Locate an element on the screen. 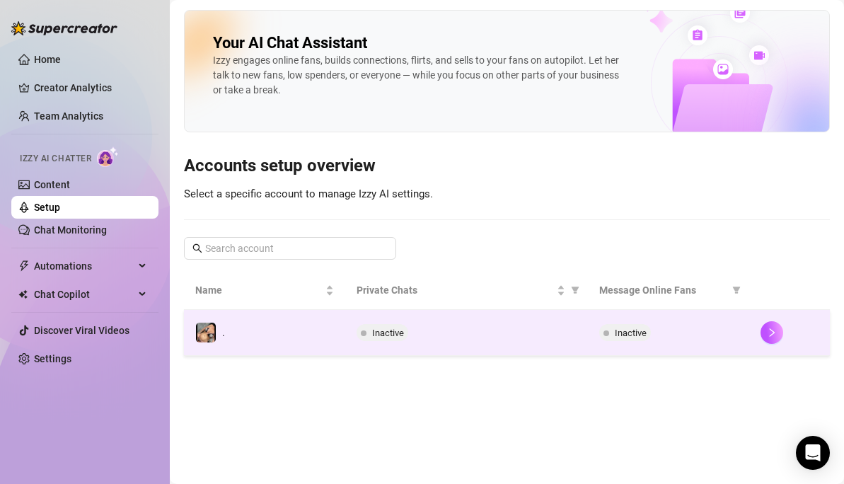 This screenshot has width=844, height=484. img: Chat Copilot is located at coordinates (23, 294).